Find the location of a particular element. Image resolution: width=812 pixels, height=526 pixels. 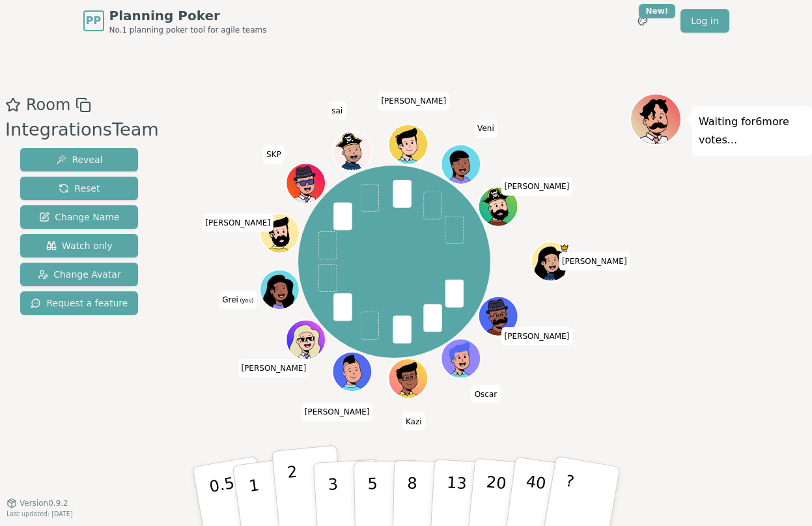

button: Version0.9.2 is located at coordinates (37, 503).